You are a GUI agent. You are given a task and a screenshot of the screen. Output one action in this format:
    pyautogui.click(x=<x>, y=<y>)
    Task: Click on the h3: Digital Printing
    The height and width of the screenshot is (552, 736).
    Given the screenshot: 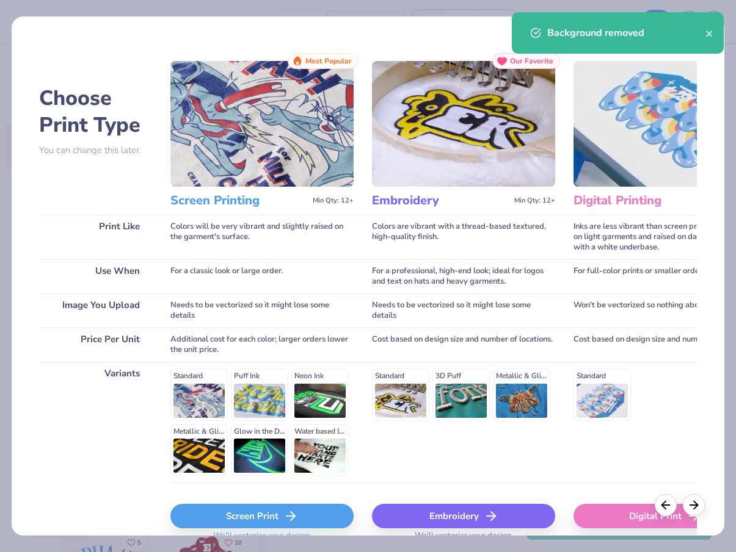 What is the action you would take?
    pyautogui.click(x=642, y=201)
    